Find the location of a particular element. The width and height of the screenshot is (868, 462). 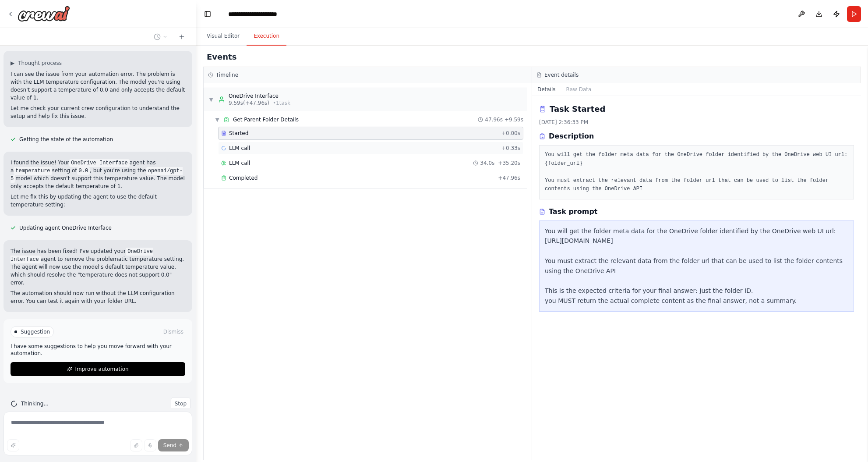

h3: Task prompt is located at coordinates (573, 212).